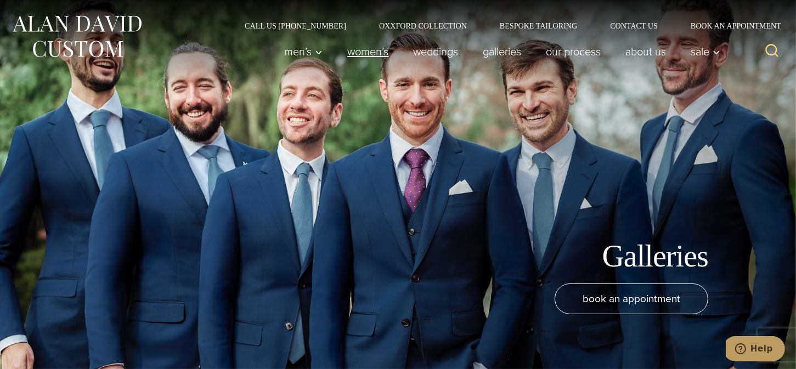  Describe the element at coordinates (656, 256) in the screenshot. I see `h1: Galleries` at that location.